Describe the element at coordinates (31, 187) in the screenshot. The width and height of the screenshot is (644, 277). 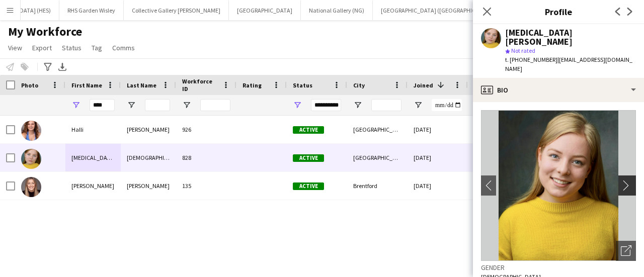
I see `img: Sallie-Beth Lawless` at that location.